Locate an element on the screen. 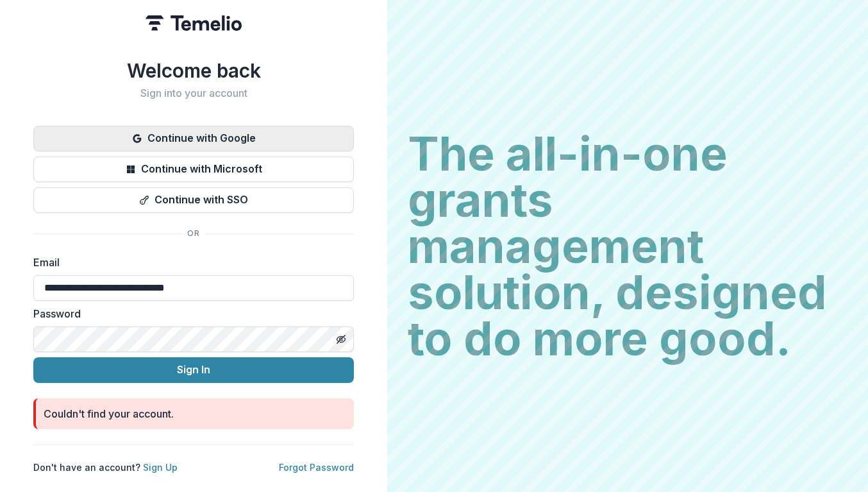 The width and height of the screenshot is (868, 492). button: Continue with Google is located at coordinates (194, 138).